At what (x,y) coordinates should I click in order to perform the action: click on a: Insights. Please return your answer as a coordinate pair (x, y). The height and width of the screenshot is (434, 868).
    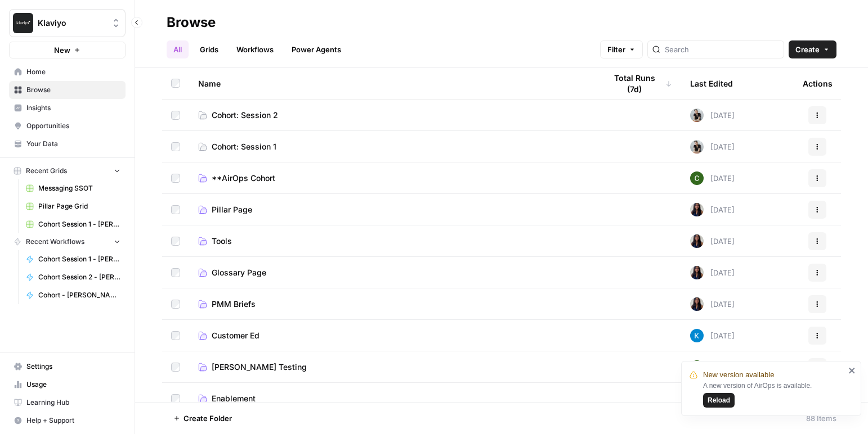
    Looking at the image, I should click on (67, 108).